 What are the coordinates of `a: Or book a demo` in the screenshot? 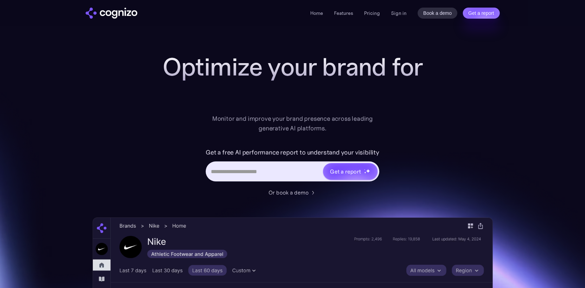 It's located at (293, 193).